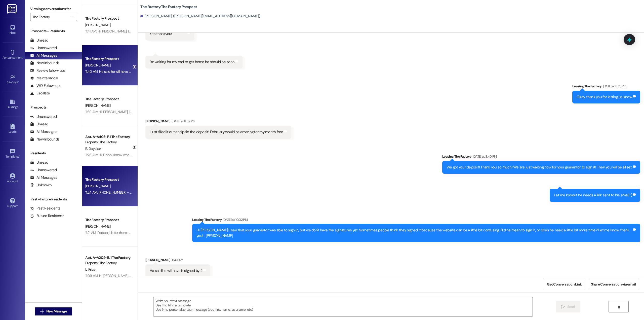 The image size is (644, 320). I want to click on div: Yes thankyou!, so click(161, 34).